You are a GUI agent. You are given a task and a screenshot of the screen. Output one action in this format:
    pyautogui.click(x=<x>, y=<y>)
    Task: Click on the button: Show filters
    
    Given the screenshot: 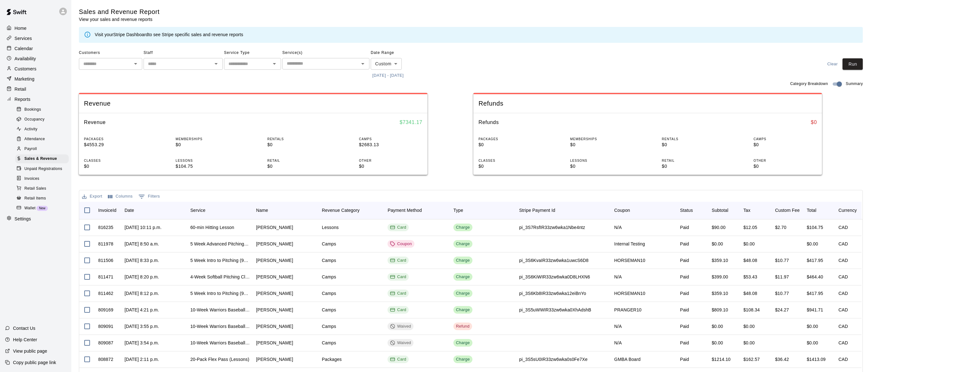 What is the action you would take?
    pyautogui.click(x=149, y=197)
    